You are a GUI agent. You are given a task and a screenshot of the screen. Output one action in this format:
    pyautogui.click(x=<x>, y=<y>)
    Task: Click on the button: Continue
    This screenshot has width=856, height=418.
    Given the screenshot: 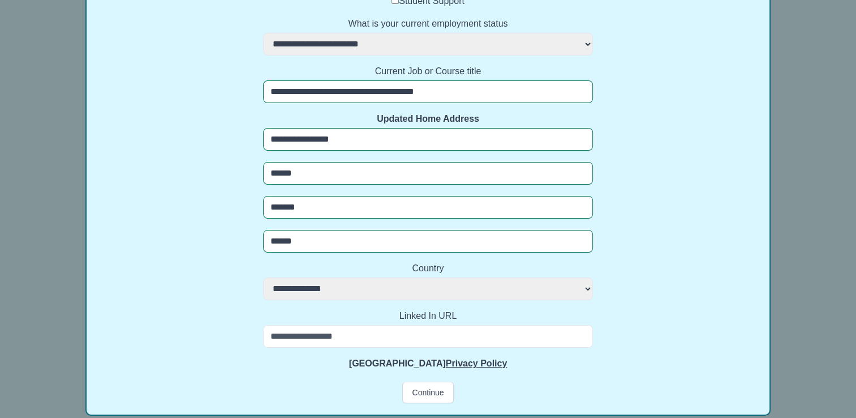 What is the action you would take?
    pyautogui.click(x=428, y=392)
    